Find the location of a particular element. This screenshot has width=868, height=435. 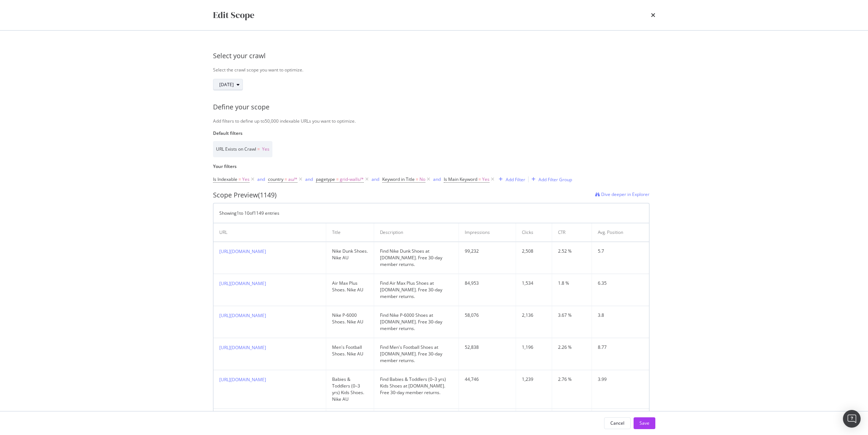

div: Babies & Toddlers (0–3 yrs) Kids Shoes. Nike AU is located at coordinates (350, 389).